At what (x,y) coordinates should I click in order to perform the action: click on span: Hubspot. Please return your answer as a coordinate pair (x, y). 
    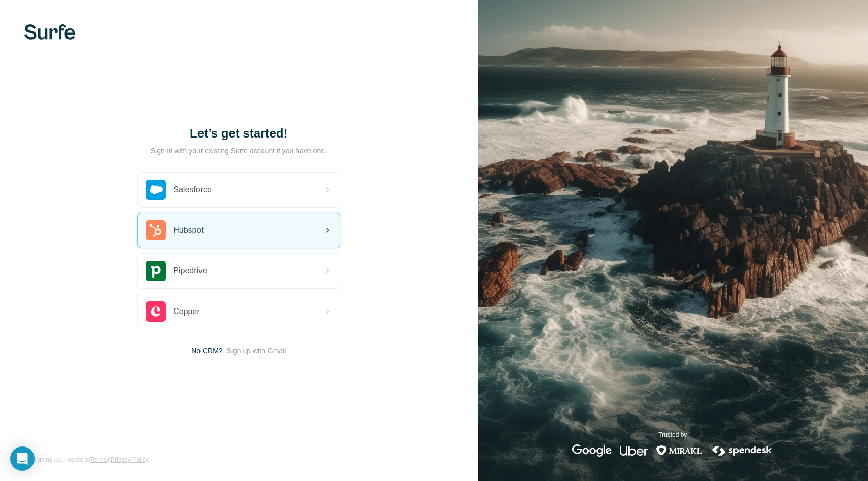
    Looking at the image, I should click on (188, 230).